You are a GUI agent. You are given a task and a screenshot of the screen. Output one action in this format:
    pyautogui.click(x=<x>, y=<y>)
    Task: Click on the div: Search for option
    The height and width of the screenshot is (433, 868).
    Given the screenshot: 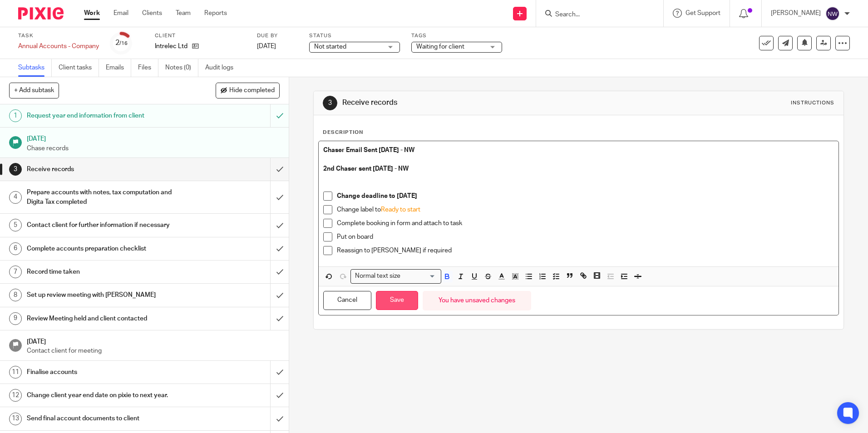 What is the action you would take?
    pyautogui.click(x=396, y=276)
    